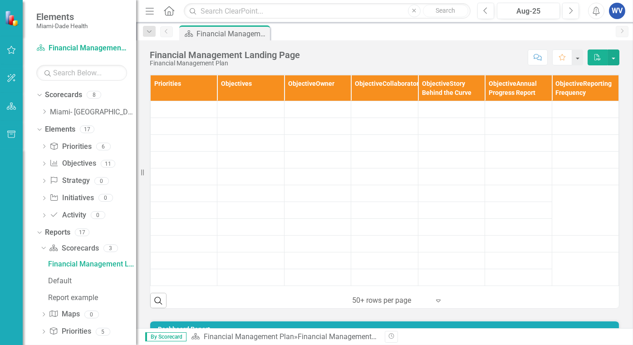 The image size is (633, 345). I want to click on div: Default, so click(92, 281).